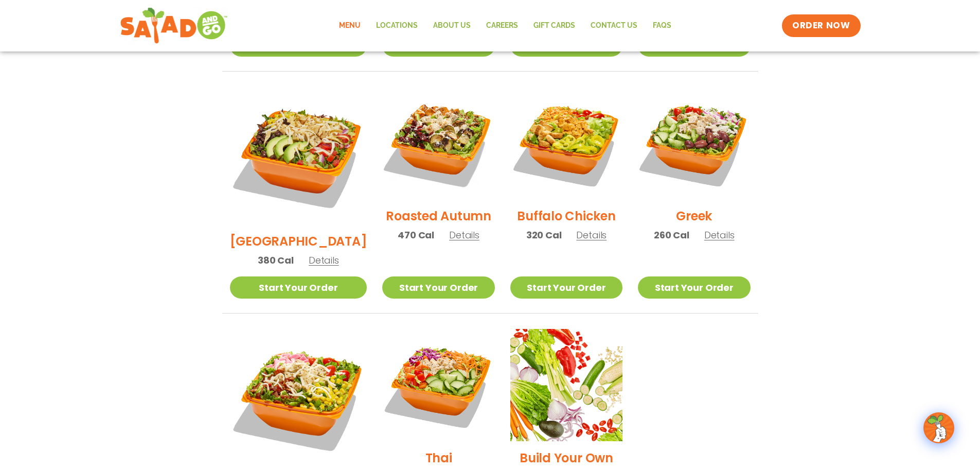 This screenshot has width=980, height=469. Describe the element at coordinates (502, 26) in the screenshot. I see `a: Careers` at that location.